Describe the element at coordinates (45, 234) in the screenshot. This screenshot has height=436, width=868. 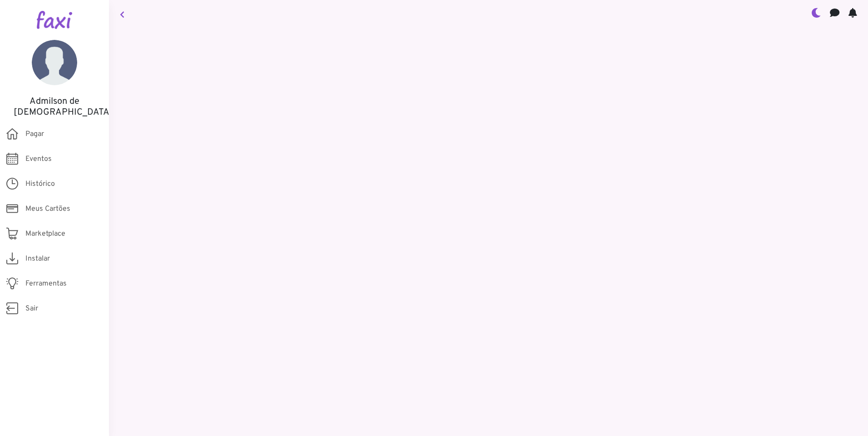
I see `span: Marketplace` at that location.